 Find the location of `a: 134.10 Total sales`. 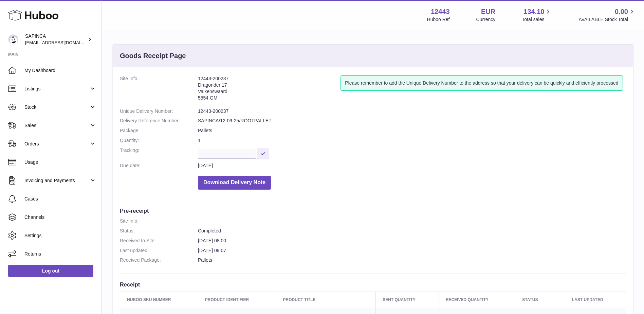

a: 134.10 Total sales is located at coordinates (537, 15).